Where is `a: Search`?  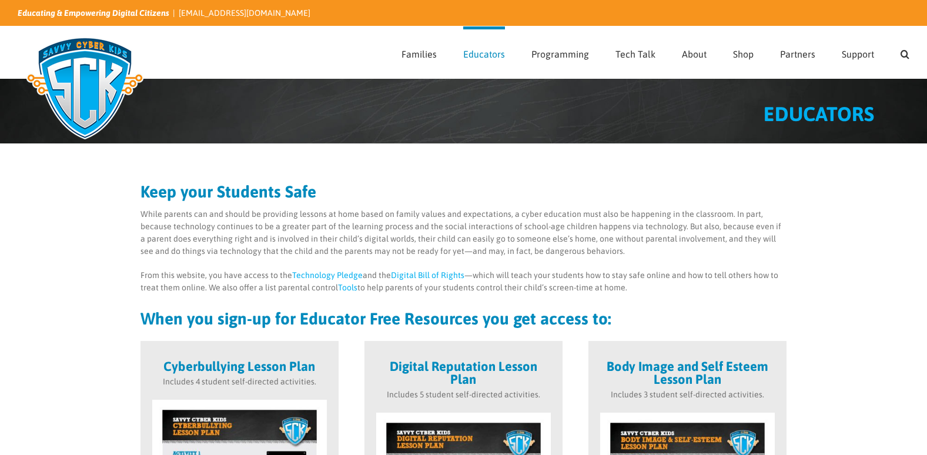 a: Search is located at coordinates (905, 52).